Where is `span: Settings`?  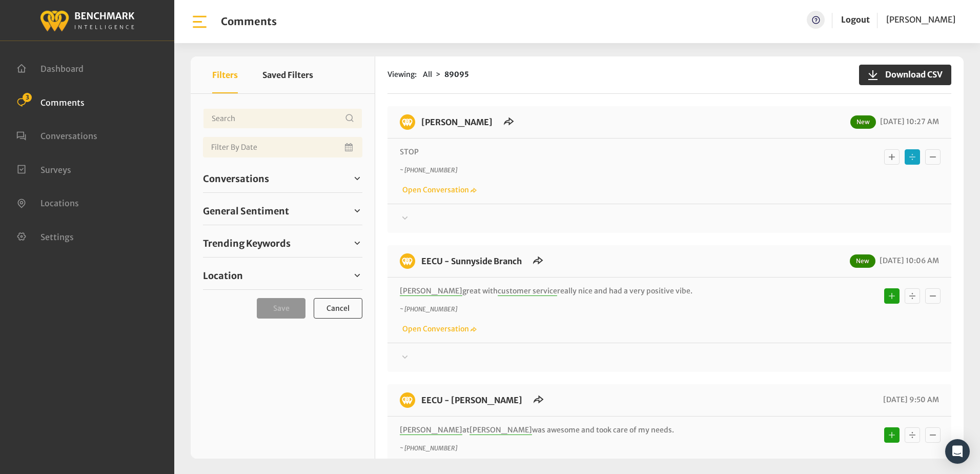
span: Settings is located at coordinates (57, 236).